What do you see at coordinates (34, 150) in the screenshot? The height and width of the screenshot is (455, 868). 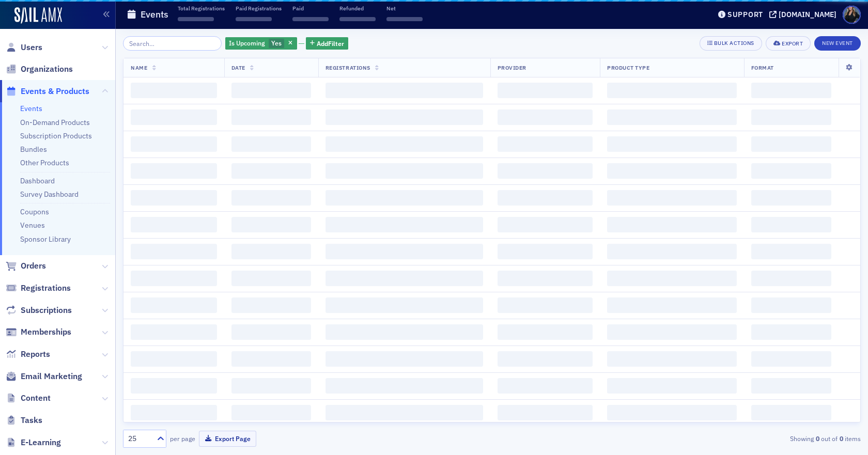 I see `a: Bundles` at bounding box center [34, 150].